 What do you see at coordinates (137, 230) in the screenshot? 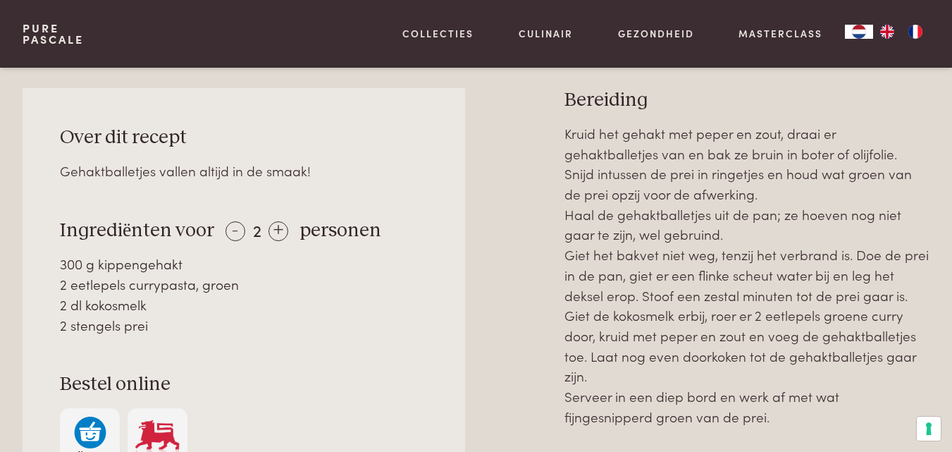
I see `span: Ingrediënten voor` at bounding box center [137, 230].